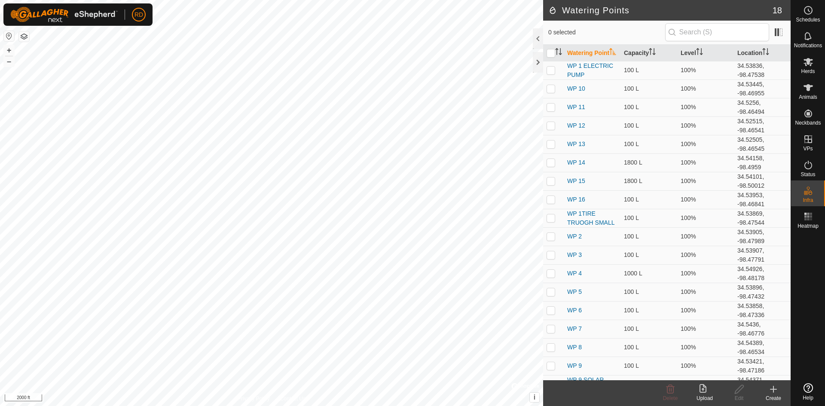 The width and height of the screenshot is (825, 406). I want to click on td: 34.53905, -98.47989, so click(762, 236).